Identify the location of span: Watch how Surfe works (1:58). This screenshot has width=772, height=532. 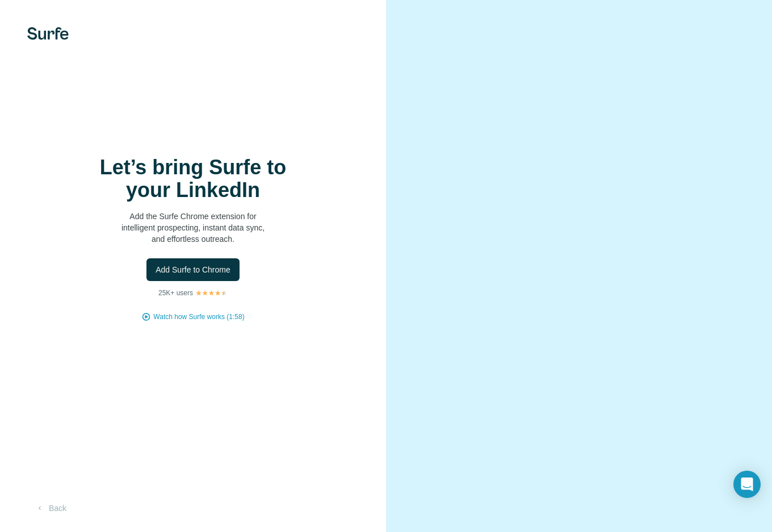
(198, 317).